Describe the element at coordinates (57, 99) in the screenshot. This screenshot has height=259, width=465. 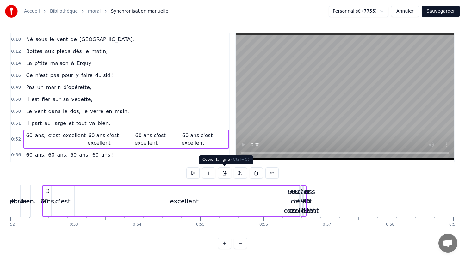
I see `span: sur` at that location.